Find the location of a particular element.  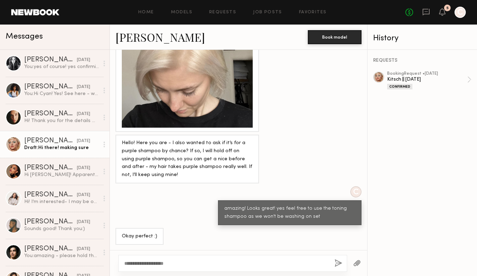

a: C is located at coordinates (460, 12).